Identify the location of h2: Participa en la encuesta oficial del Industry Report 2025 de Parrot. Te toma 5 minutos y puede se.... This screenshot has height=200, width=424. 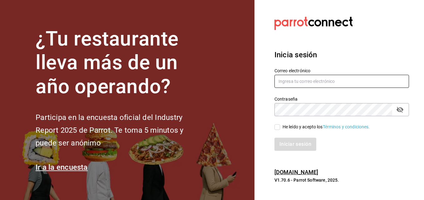
(120, 130).